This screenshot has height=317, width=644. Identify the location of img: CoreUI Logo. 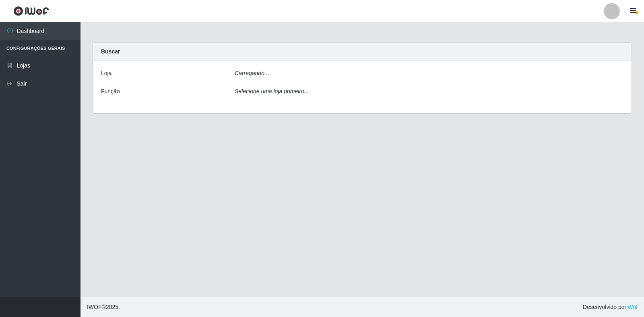
(31, 11).